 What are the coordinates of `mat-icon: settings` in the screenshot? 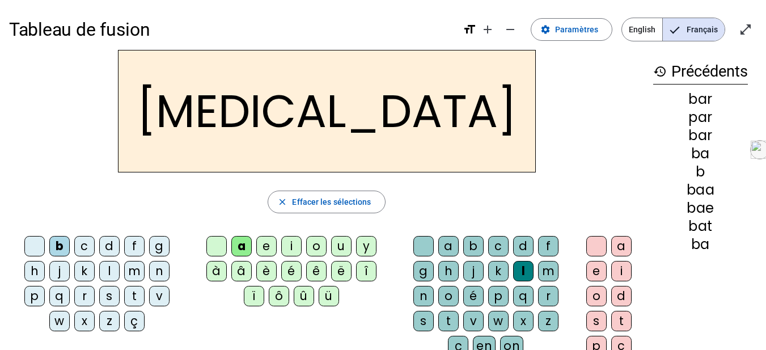 It's located at (545, 29).